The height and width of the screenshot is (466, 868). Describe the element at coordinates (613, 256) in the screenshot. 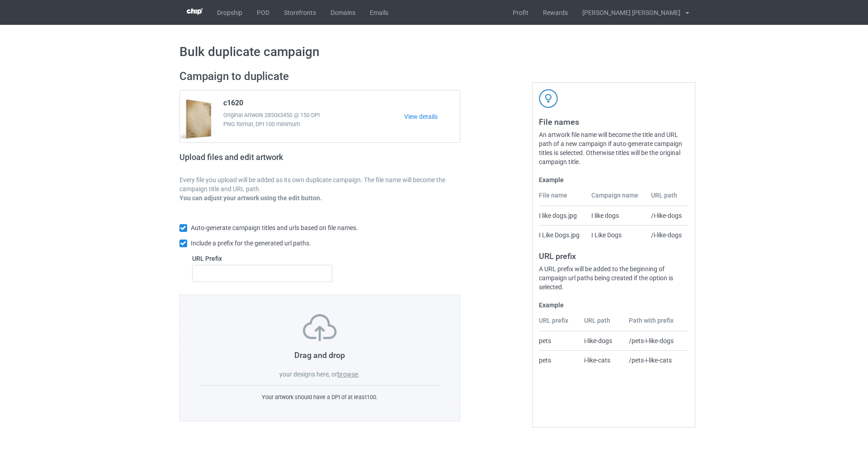

I see `h3: URL prefix` at that location.